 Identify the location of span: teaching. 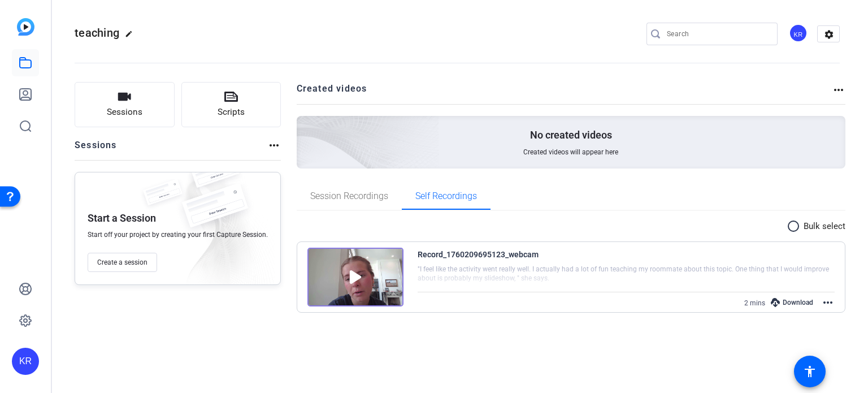
(97, 33).